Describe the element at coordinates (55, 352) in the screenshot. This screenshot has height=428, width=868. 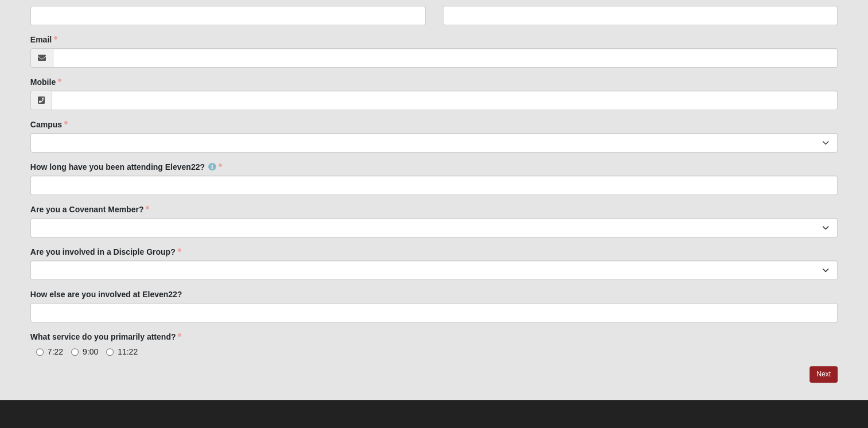
I see `span: 7:22` at that location.